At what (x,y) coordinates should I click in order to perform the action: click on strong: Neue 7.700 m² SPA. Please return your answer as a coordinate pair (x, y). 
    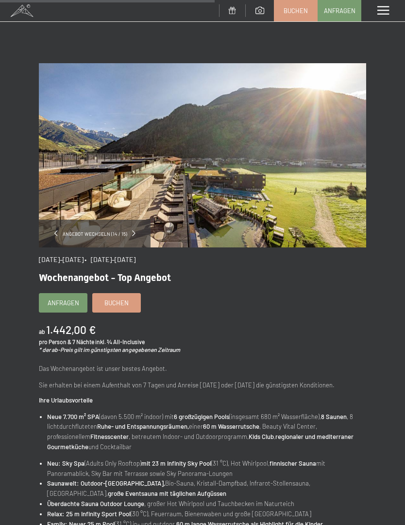
    Looking at the image, I should click on (73, 417).